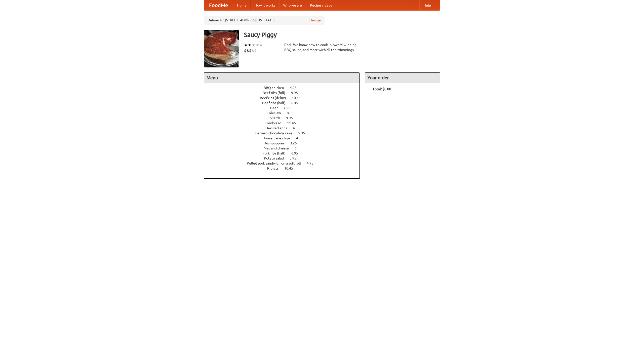  I want to click on a: Home, so click(242, 5).